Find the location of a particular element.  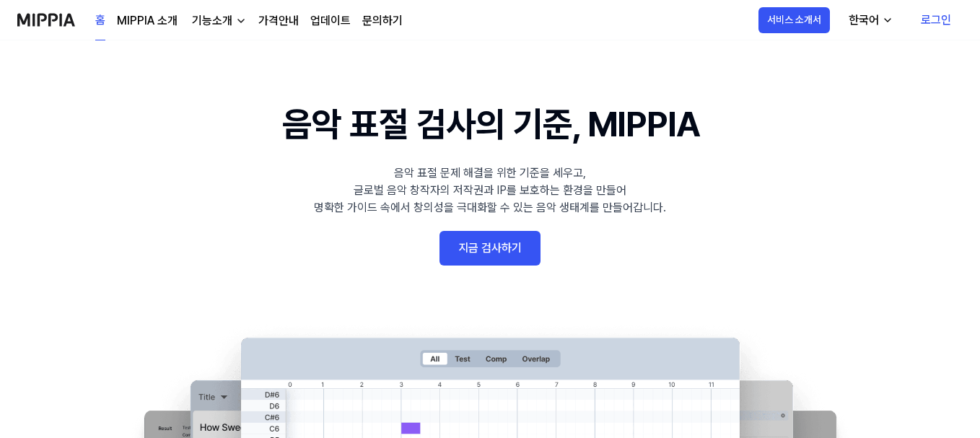

a: MIPPIA 소개 is located at coordinates (147, 21).